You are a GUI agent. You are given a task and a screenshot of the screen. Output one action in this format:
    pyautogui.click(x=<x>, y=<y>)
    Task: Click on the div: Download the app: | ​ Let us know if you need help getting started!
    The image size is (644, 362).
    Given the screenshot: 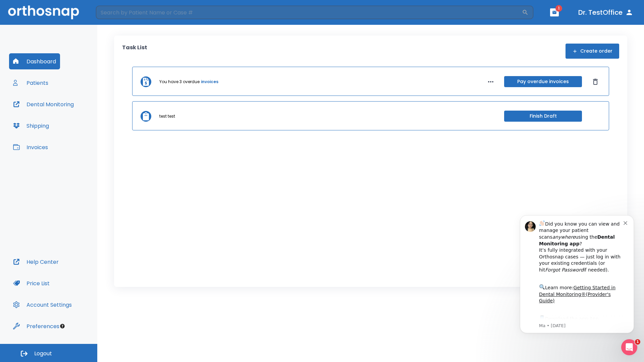 What is the action you would take?
    pyautogui.click(x=72, y=125)
    